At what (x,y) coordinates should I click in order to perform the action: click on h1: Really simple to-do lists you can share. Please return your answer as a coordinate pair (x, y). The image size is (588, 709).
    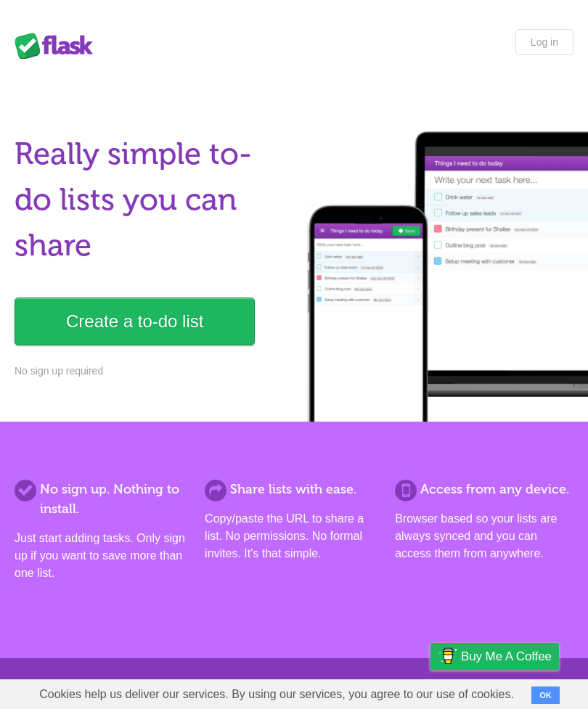
    Looking at the image, I should click on (151, 199).